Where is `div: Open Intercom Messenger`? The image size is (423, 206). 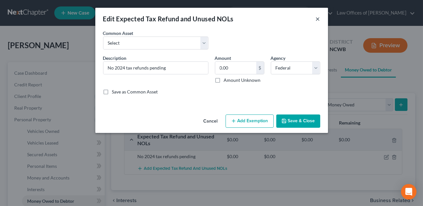 div: Open Intercom Messenger is located at coordinates (409, 192).